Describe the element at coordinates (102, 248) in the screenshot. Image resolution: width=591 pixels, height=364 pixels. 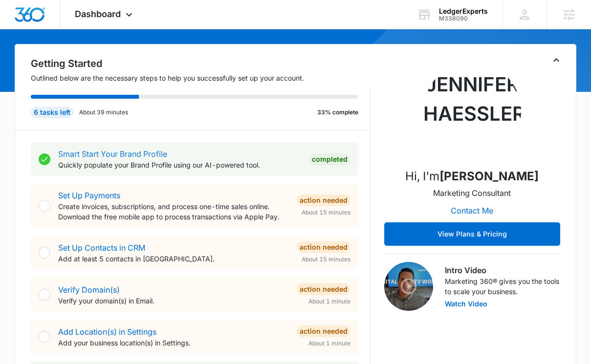
I see `a: Set Up Contacts in CRM` at that location.